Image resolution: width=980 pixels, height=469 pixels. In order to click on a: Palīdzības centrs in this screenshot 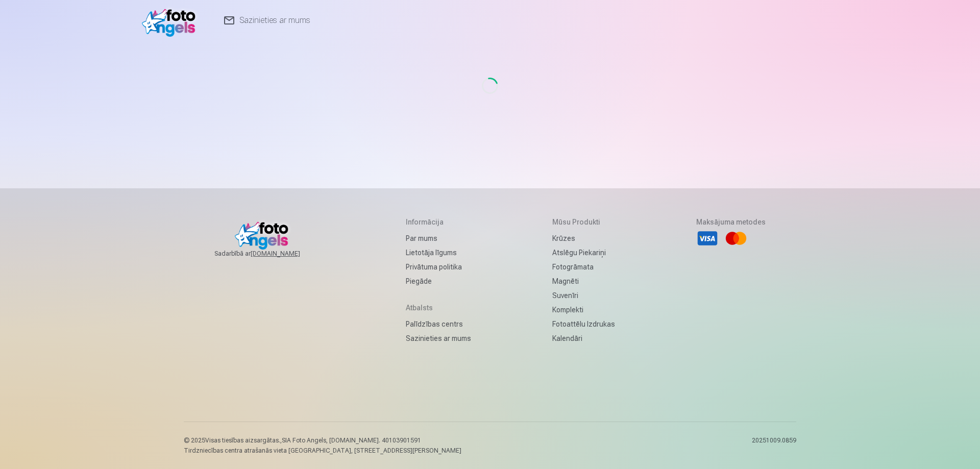, I will do `click(438, 324)`.